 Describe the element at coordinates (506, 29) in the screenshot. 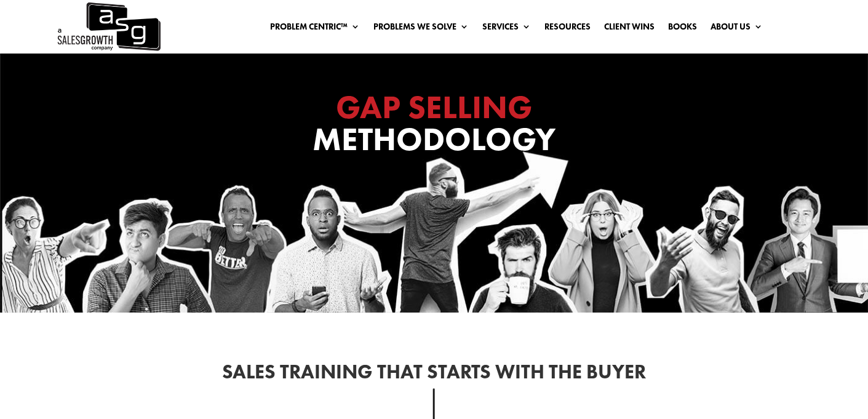

I see `a: Services` at that location.